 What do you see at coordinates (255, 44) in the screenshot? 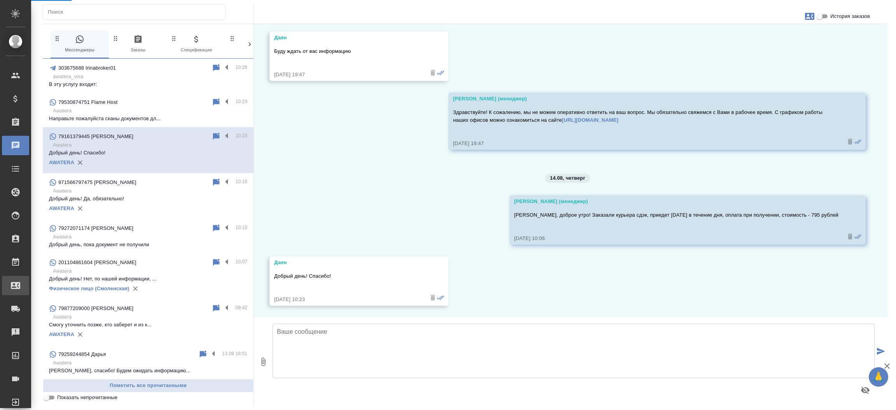
I see `span: Клиенты` at bounding box center [255, 44].